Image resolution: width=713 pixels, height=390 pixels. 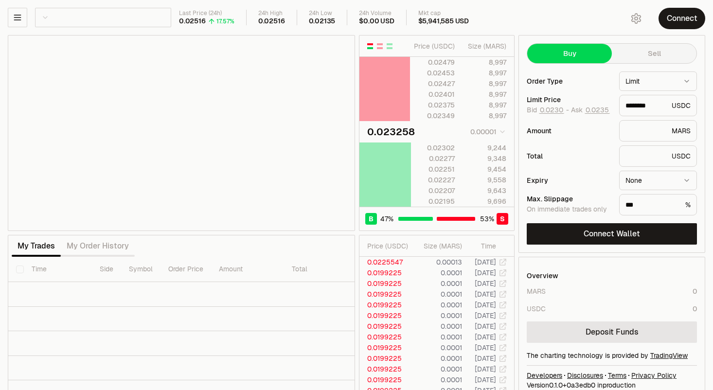 I want to click on div: 0.02349, so click(x=433, y=116).